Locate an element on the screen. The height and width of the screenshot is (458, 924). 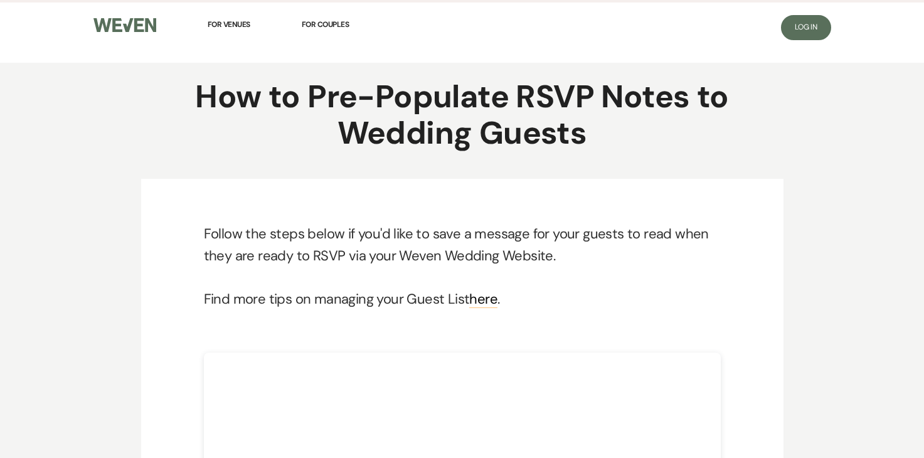
a: here is located at coordinates (483, 299).